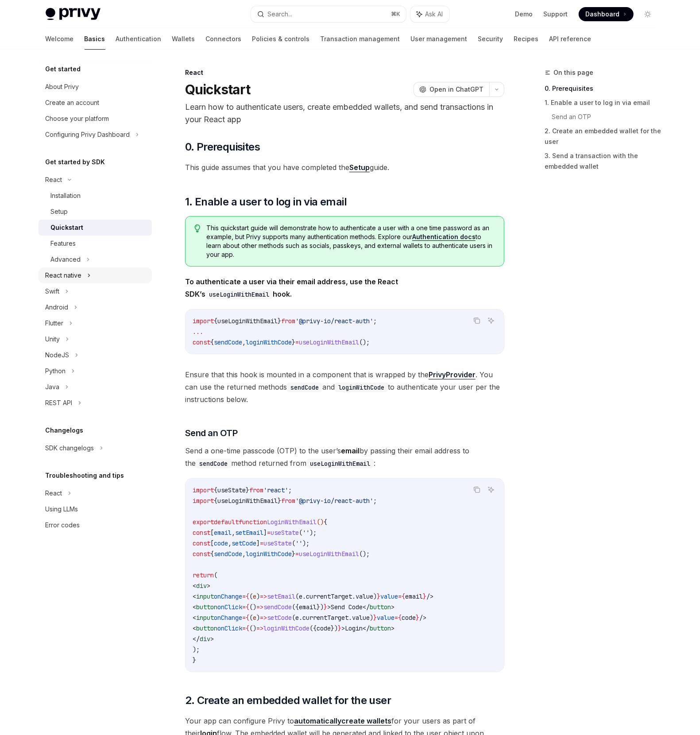 The image size is (700, 735). I want to click on a: Features, so click(95, 244).